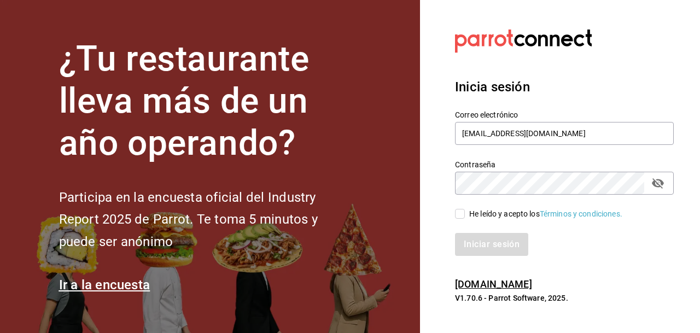 The height and width of the screenshot is (333, 700). What do you see at coordinates (207, 220) in the screenshot?
I see `h2: Participa en la encuesta oficial del Industry Report 2025 de Parrot. Te toma 5 minutos y puede se...` at bounding box center [207, 220].